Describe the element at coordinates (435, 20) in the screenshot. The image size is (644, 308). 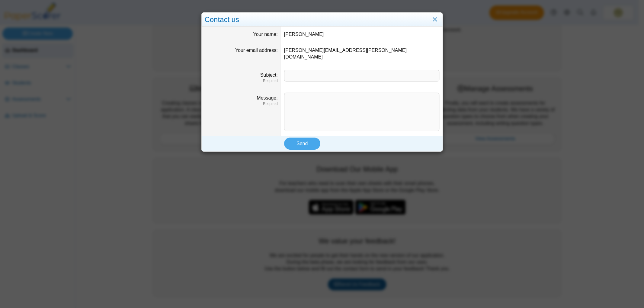
I see `a: Close` at that location.